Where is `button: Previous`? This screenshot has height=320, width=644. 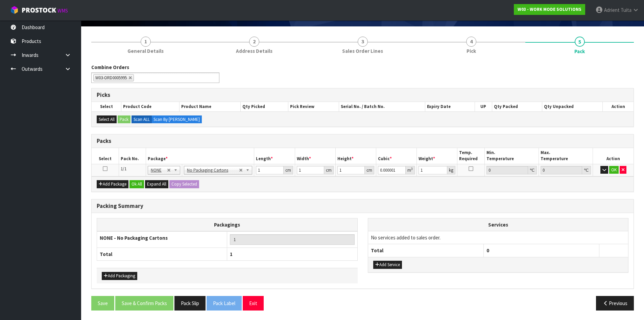
button: Previous is located at coordinates (615, 303).